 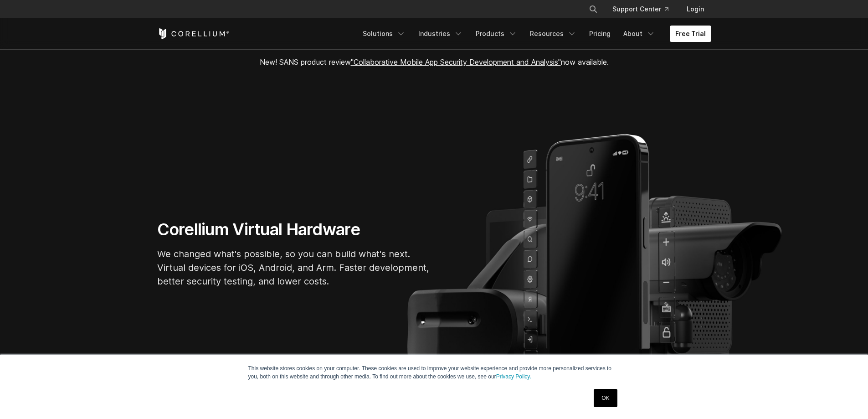 What do you see at coordinates (639, 34) in the screenshot?
I see `a: About` at bounding box center [639, 34].